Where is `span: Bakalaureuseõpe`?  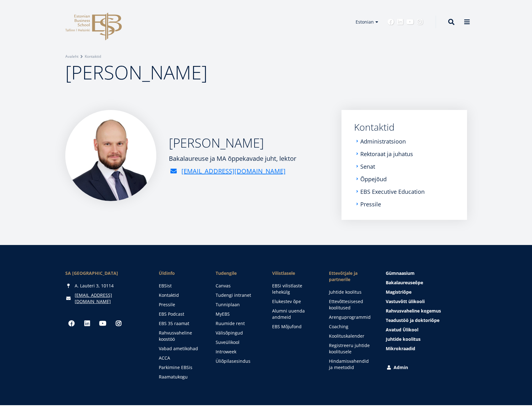 span: Bakalaureuseõpe is located at coordinates (404, 282).